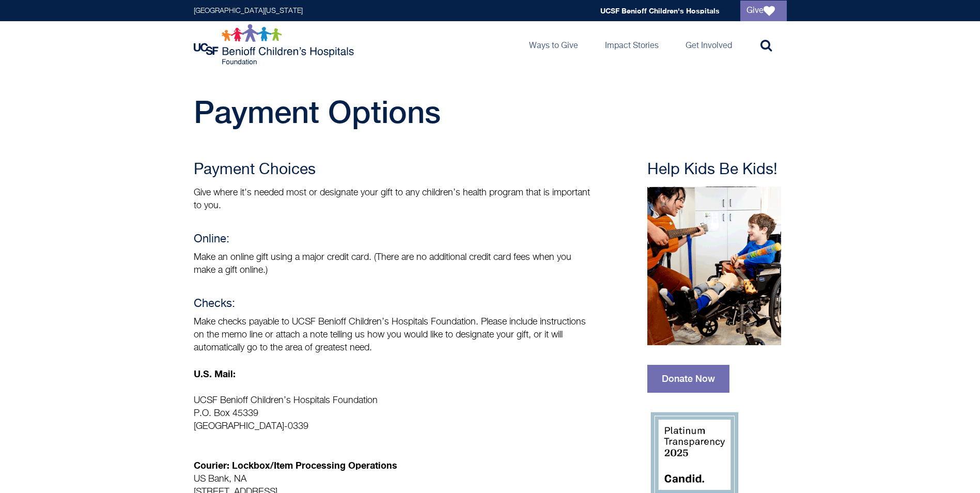  I want to click on strong: Courier: Lockbox/Item Processing Operations, so click(295, 465).